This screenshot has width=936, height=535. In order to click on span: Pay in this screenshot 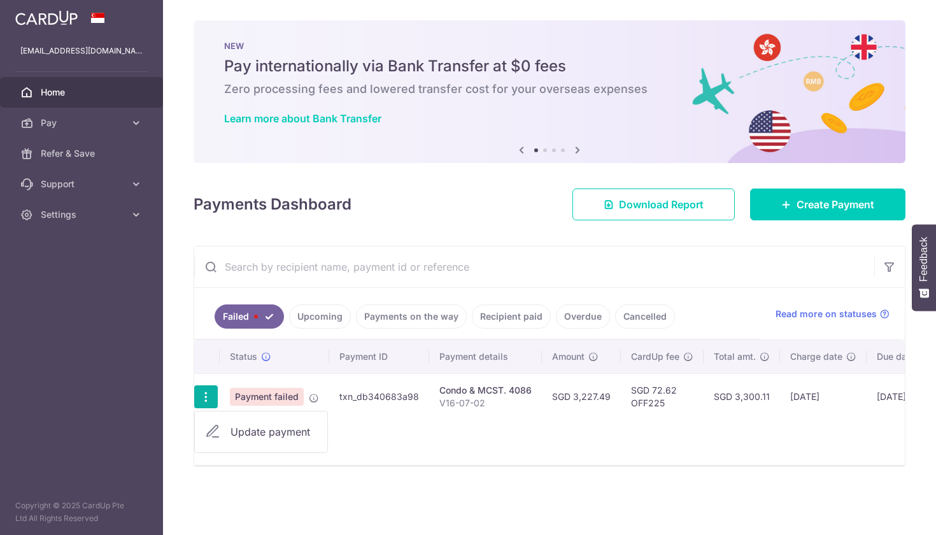, I will do `click(83, 123)`.